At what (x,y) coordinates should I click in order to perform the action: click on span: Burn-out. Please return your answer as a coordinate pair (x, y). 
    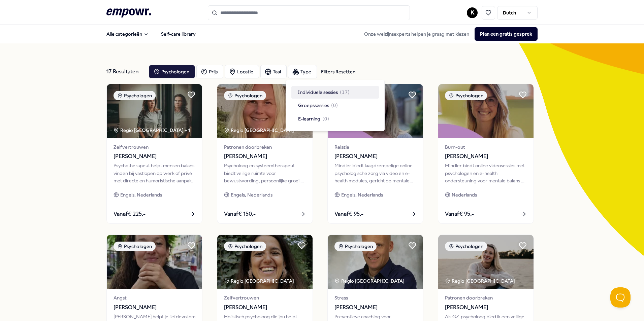
    Looking at the image, I should click on (486, 147).